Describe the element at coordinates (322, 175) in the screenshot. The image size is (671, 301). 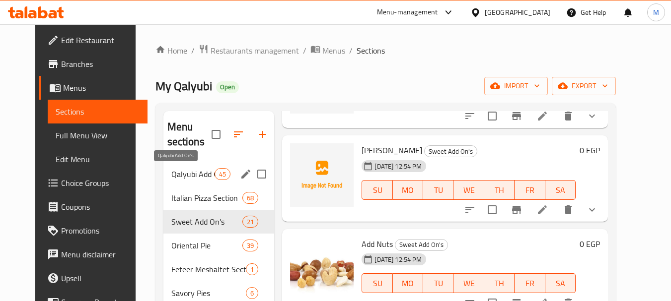
I see `img: Add Basbousa` at that location.